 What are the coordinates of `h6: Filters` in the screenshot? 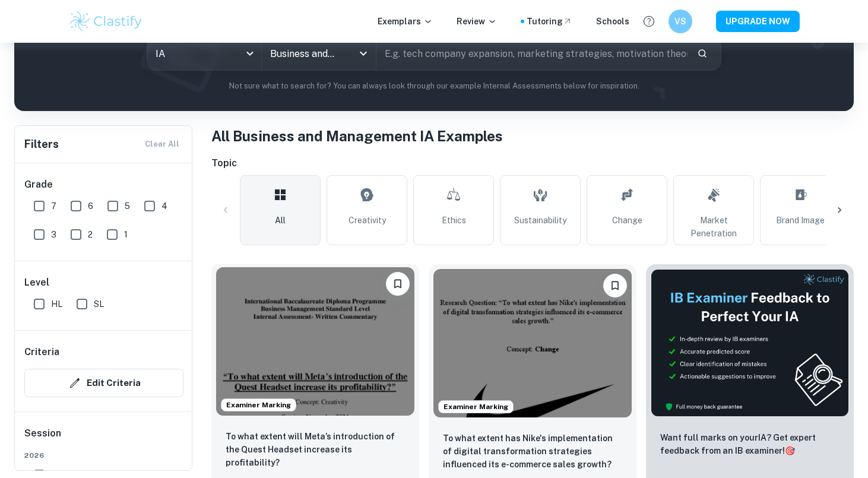 It's located at (42, 145).